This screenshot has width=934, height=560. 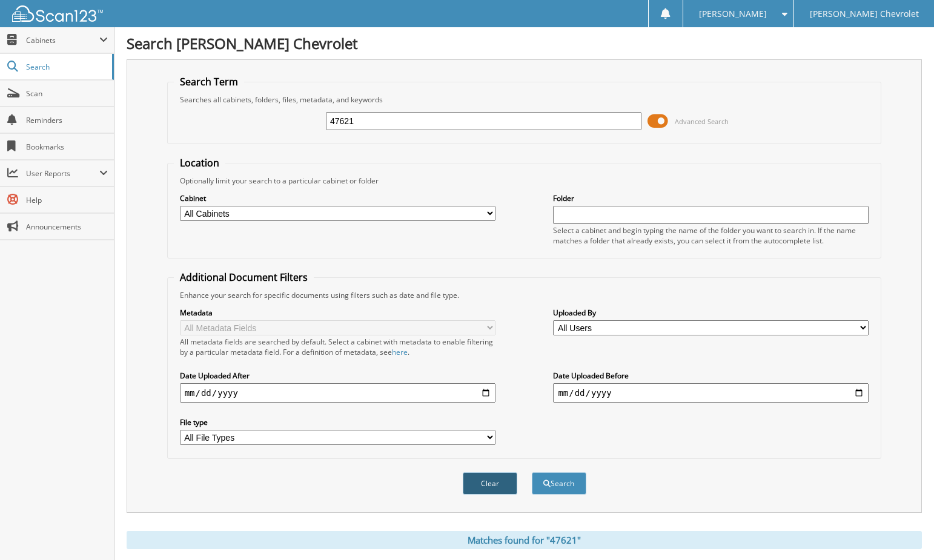 I want to click on input: start, so click(x=338, y=393).